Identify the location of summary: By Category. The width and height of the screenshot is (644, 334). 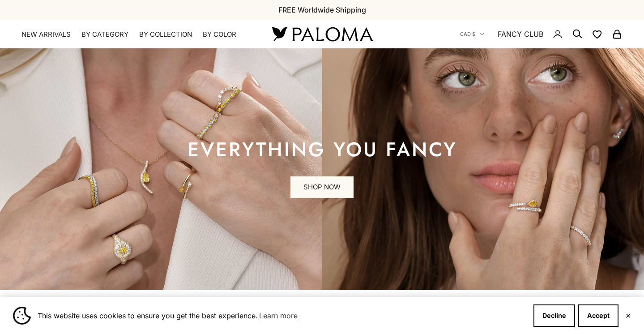
(105, 34).